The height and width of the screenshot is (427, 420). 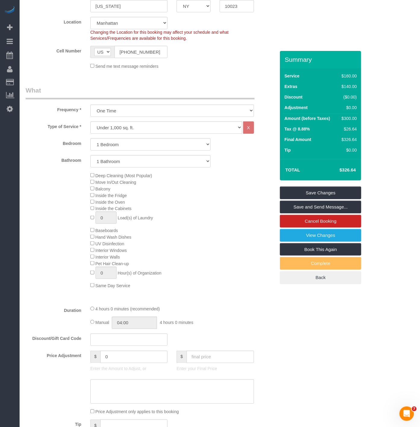 What do you see at coordinates (348, 87) in the screenshot?
I see `div: $140.00` at bounding box center [348, 87].